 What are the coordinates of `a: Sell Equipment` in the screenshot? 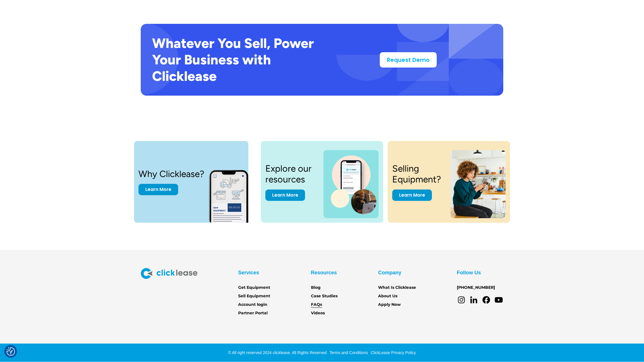 It's located at (254, 296).